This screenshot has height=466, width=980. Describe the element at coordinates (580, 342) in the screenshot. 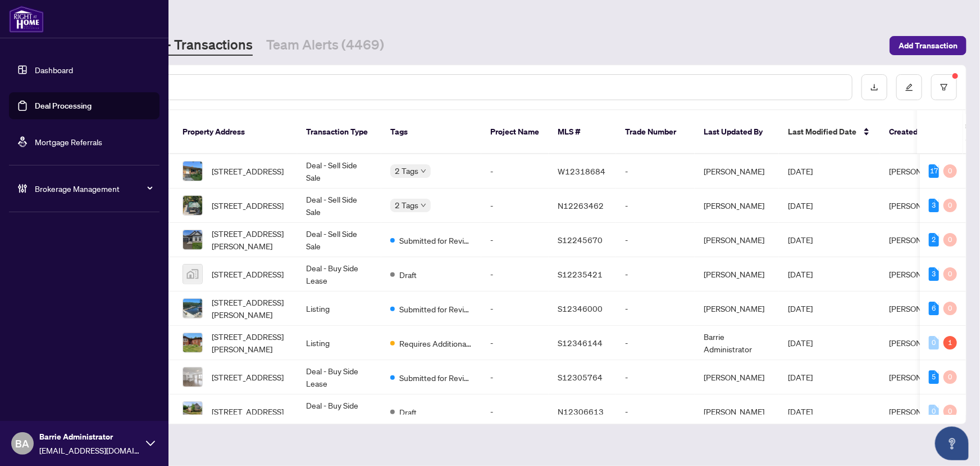

I see `span: S12346144` at that location.